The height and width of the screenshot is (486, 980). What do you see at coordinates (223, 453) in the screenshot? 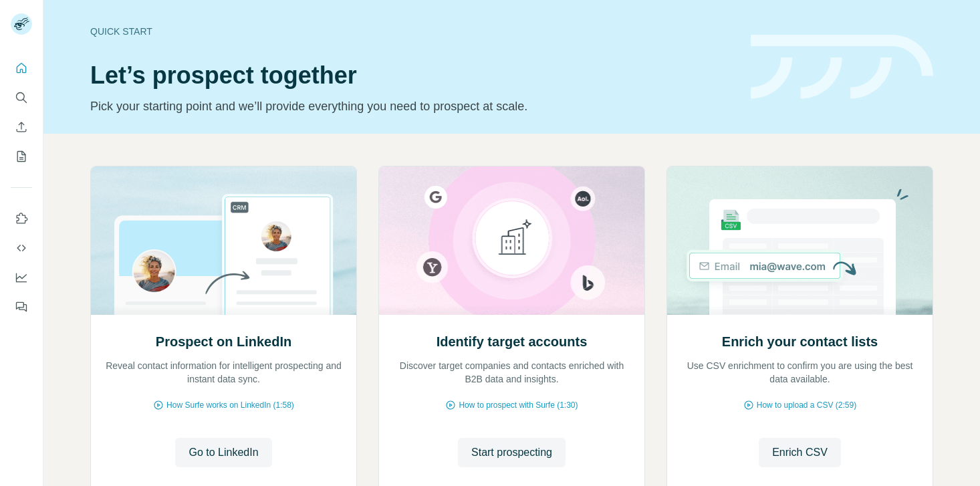
I see `button: Go to LinkedIn` at bounding box center [223, 453].